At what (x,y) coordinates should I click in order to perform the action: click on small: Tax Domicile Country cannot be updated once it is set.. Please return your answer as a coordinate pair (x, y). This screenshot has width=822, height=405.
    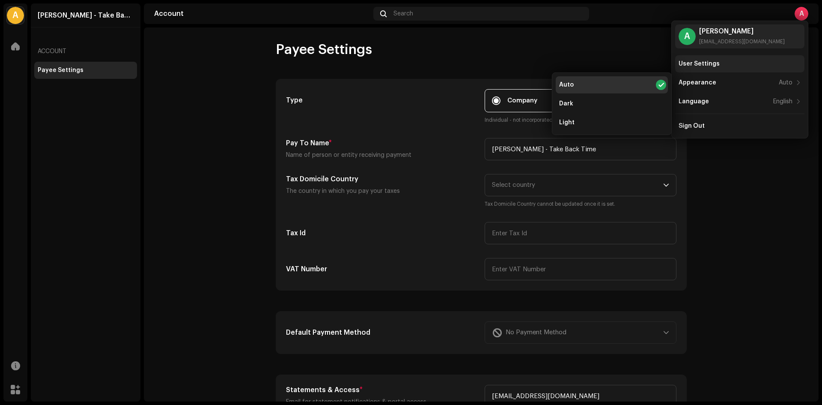
    Looking at the image, I should click on (581, 204).